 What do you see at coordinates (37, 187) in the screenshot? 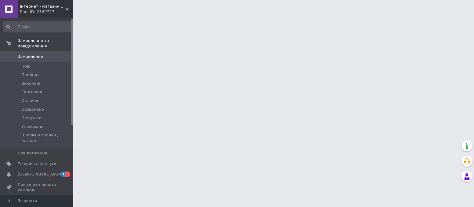
I see `span: Показники роботи компанії` at bounding box center [37, 187].